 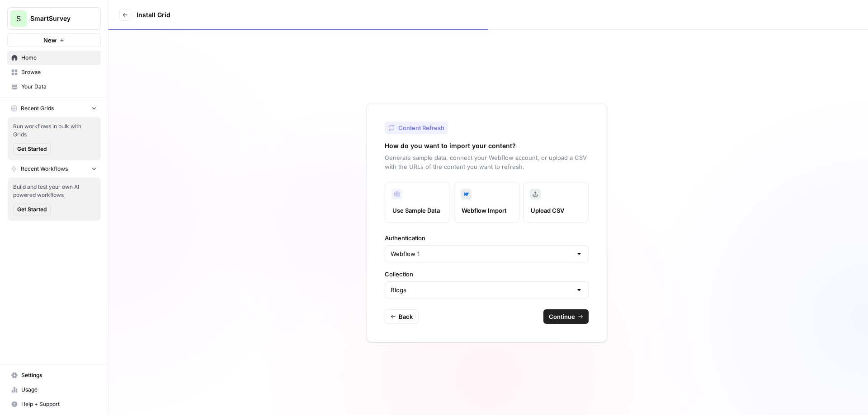 What do you see at coordinates (54, 58) in the screenshot?
I see `a: Home` at bounding box center [54, 58].